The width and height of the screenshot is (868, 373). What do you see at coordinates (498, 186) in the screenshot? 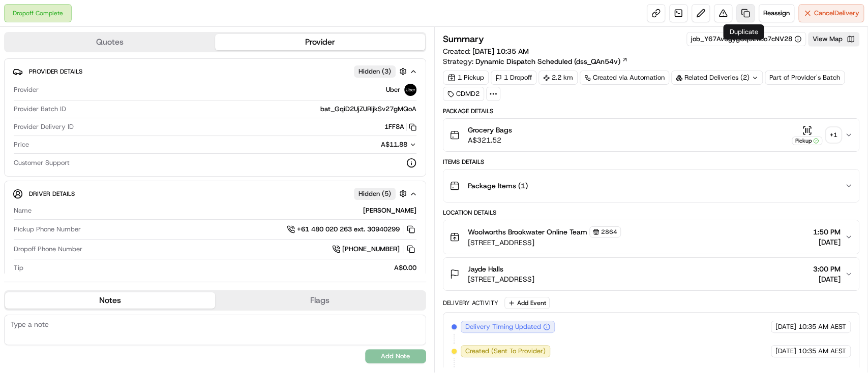
I see `span: Package Items ( 1 )` at bounding box center [498, 186].